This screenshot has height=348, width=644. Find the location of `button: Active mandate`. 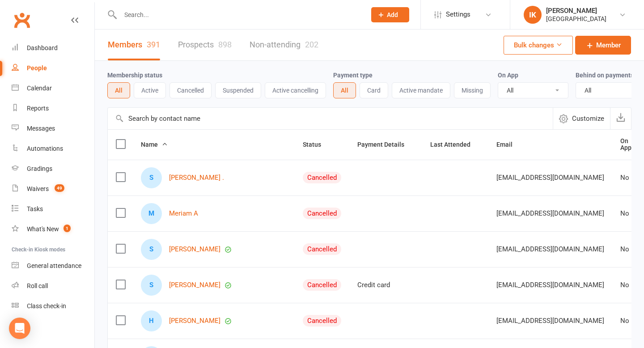

button: Active mandate is located at coordinates (421, 90).